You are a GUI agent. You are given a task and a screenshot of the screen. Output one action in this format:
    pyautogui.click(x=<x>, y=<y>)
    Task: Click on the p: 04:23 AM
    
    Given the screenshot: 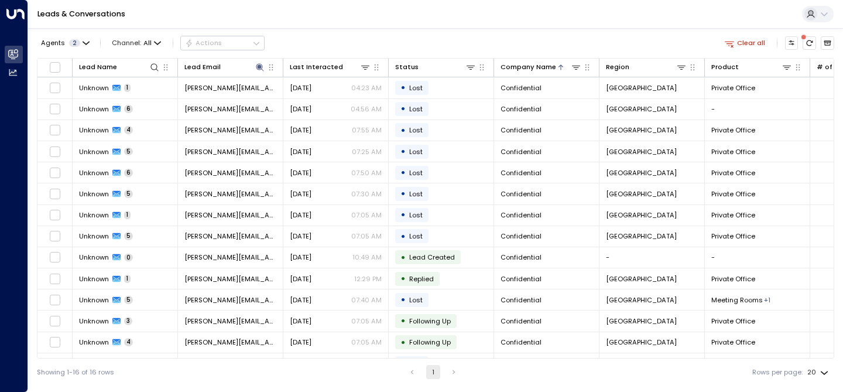 What is the action you would take?
    pyautogui.click(x=367, y=88)
    